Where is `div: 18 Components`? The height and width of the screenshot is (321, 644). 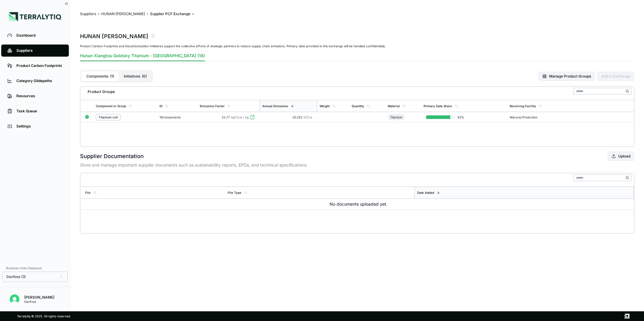
div: 18 Components is located at coordinates (177, 117).